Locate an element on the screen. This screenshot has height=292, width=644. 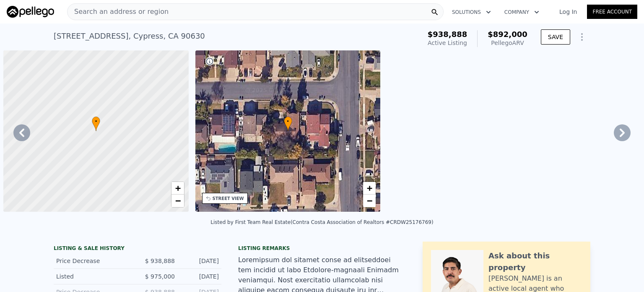
button: Solutions is located at coordinates (471, 12).